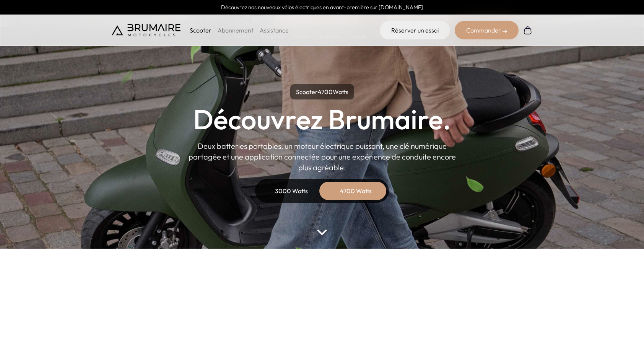 This screenshot has height=360, width=644. I want to click on img: Brumaire Motocycles, so click(146, 30).